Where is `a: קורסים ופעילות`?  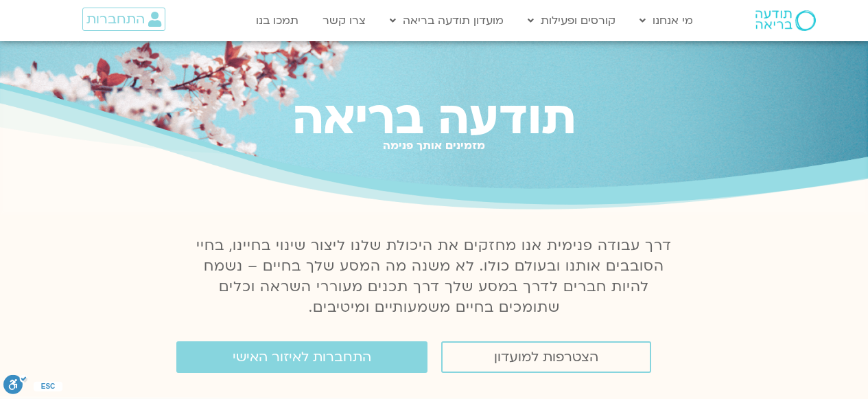
a: קורסים ופעילות is located at coordinates (572, 21).